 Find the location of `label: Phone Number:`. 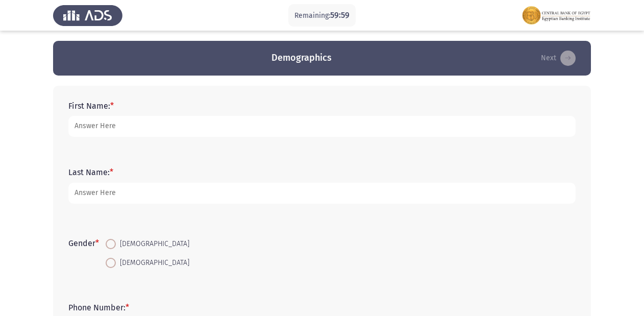

label: Phone Number: is located at coordinates (98, 307).